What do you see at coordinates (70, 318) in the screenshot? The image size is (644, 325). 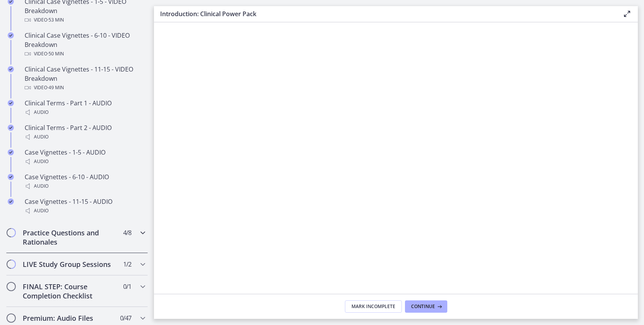 I see `h2: Premium: Audio Files` at bounding box center [70, 318].